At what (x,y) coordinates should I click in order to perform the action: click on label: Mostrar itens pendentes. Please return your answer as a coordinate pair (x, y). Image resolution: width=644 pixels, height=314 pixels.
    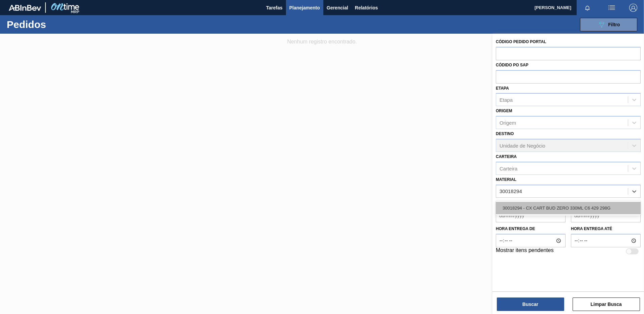
    Looking at the image, I should click on (524, 252).